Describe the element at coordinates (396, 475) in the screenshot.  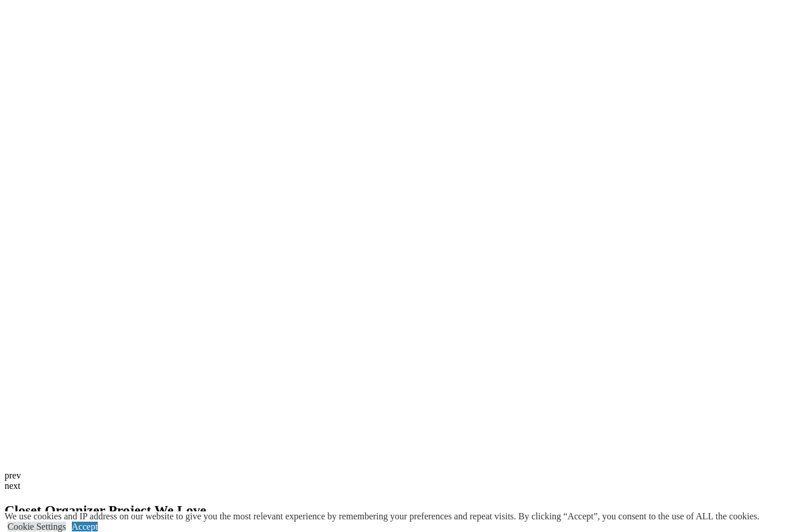
I see `div: prev` at that location.